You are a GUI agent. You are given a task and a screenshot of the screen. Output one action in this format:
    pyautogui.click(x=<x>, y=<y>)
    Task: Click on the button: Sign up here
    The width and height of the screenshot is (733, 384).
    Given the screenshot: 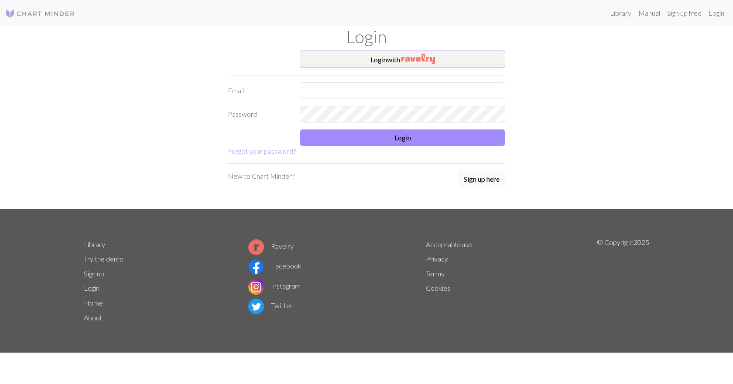 What is the action you would take?
    pyautogui.click(x=482, y=179)
    